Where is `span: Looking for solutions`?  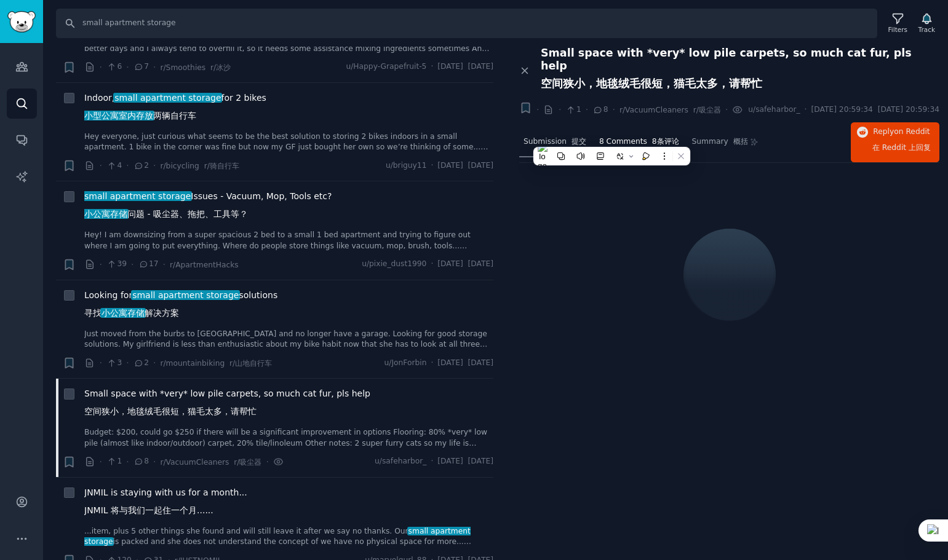
span: Looking for solutions is located at coordinates (181, 307).